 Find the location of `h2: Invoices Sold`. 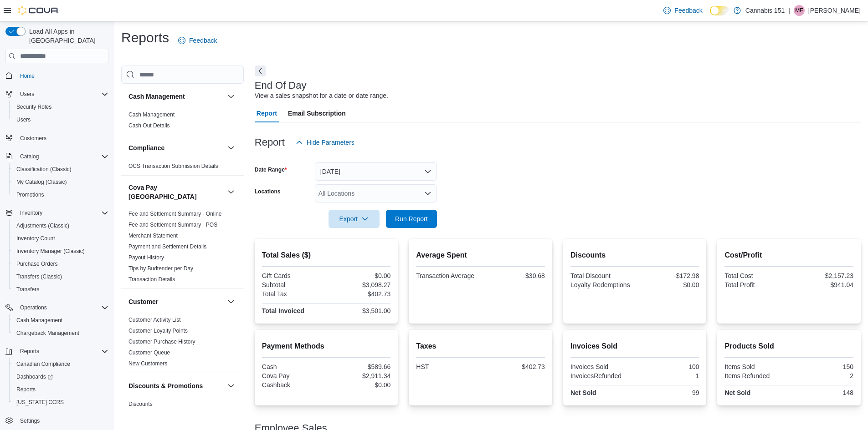

h2: Invoices Sold is located at coordinates (634, 346).